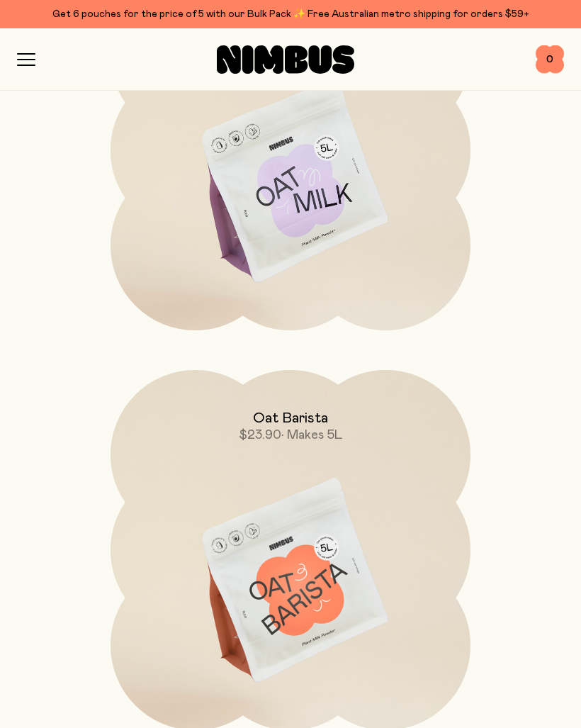  Describe the element at coordinates (549, 60) in the screenshot. I see `button: 0` at that location.